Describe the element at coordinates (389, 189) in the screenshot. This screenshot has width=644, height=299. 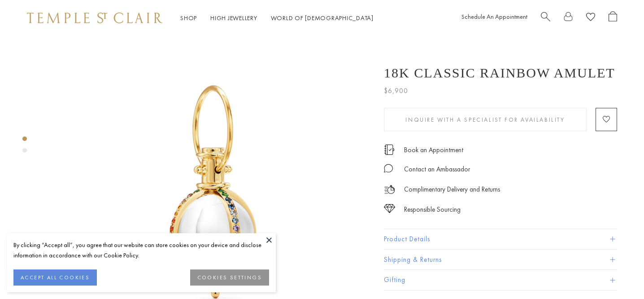
I see `img: icon_delivery.svg` at that location.